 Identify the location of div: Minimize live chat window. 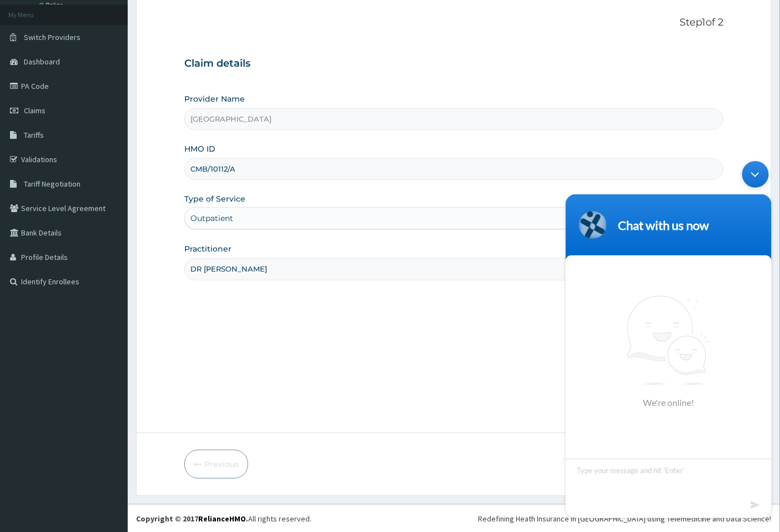
(196, 19).